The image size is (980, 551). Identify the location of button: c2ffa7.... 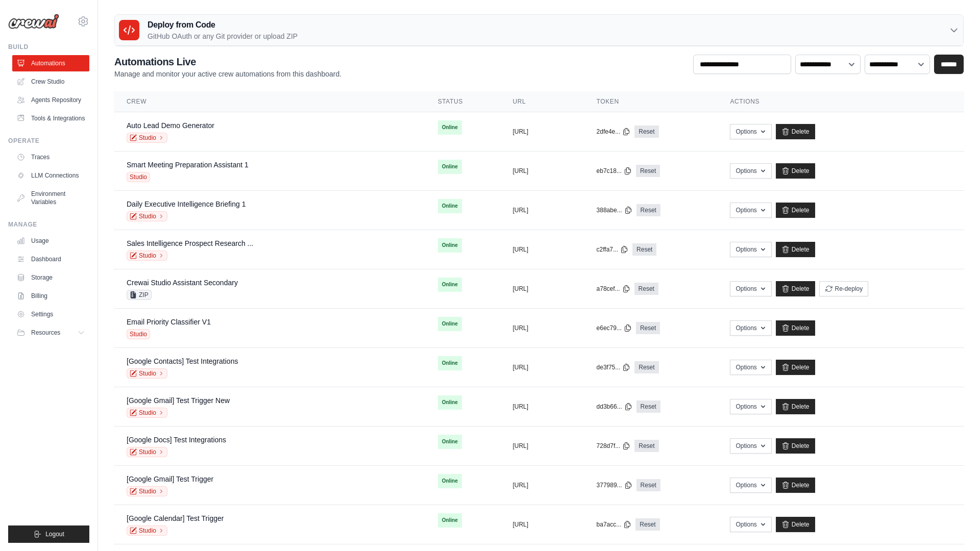
(612, 250).